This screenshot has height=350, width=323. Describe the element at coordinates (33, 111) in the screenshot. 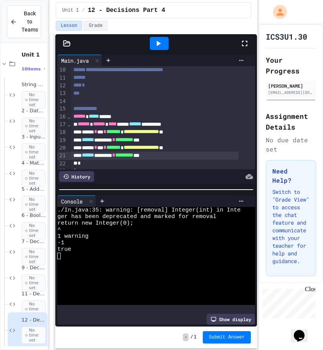

I see `span: 2 - Data types` at that location.